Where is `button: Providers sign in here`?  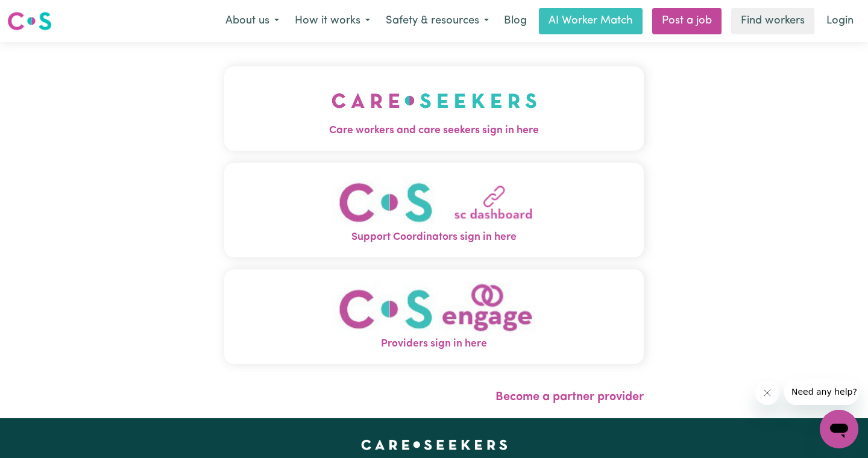 button: Providers sign in here is located at coordinates (434, 316).